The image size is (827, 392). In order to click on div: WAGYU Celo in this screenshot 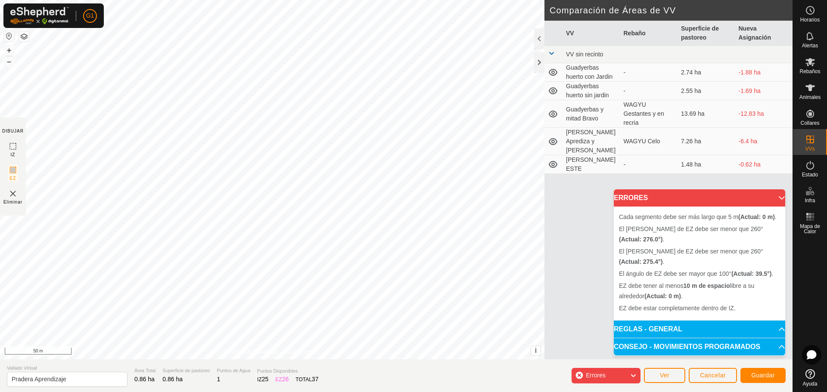, I will do `click(649, 141)`.